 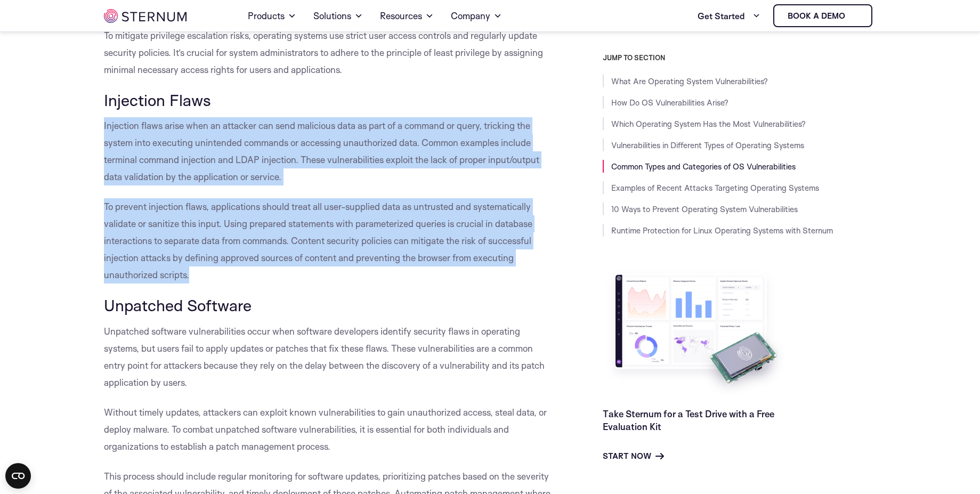 What do you see at coordinates (723, 230) in the screenshot?
I see `a: Runtime Protection for Linux Operating Systems with Sternum` at bounding box center [723, 230].